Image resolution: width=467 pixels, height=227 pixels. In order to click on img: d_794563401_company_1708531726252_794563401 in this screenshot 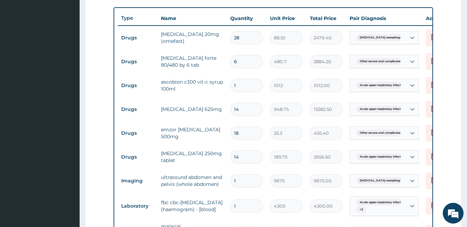, I will do `click(20, 43)`.